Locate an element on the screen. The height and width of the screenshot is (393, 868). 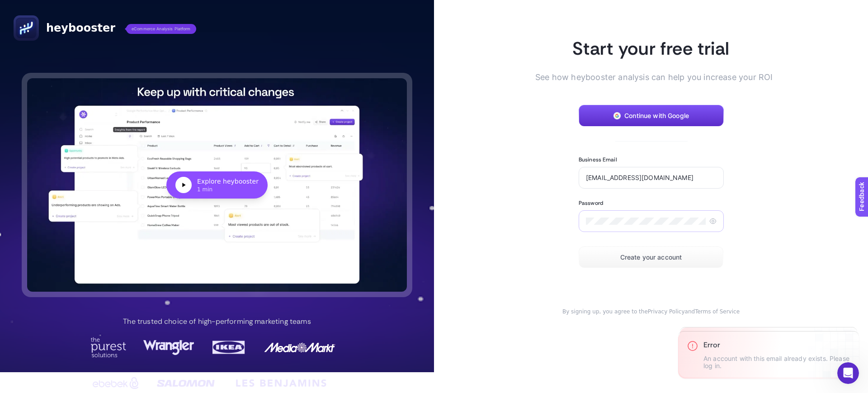
a: heyboostereCommerce Analysis Platform is located at coordinates (105, 28).